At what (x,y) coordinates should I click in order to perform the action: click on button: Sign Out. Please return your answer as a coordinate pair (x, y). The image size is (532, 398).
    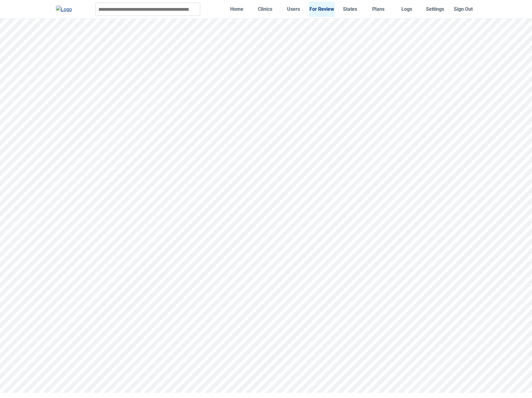
    Looking at the image, I should click on (463, 9).